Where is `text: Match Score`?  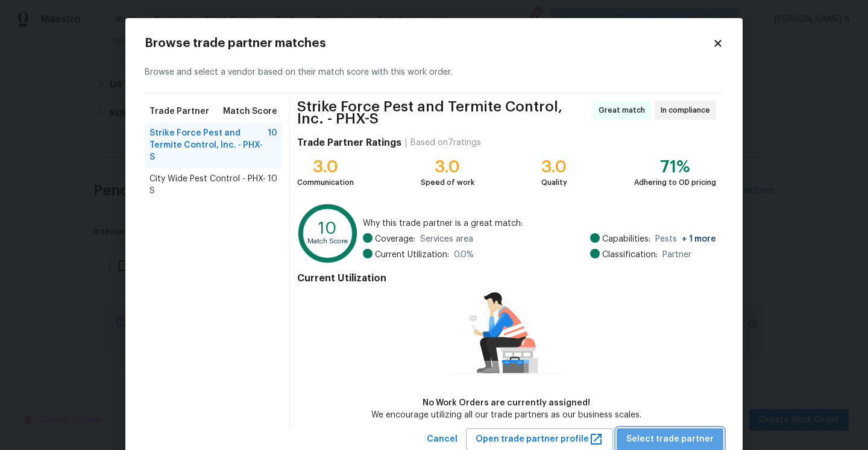
text: Match Score is located at coordinates (327, 241).